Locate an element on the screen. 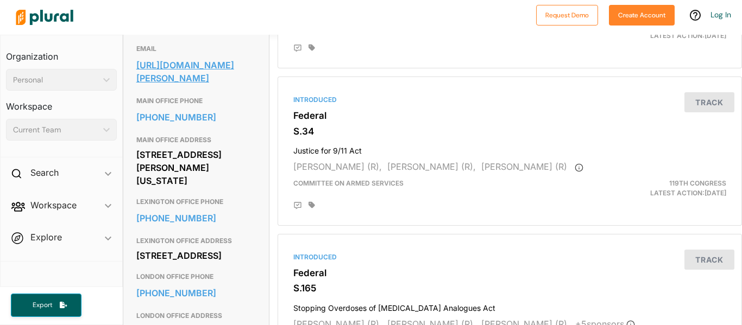 The image size is (742, 325). span: Committee on Armed Services is located at coordinates (348, 183).